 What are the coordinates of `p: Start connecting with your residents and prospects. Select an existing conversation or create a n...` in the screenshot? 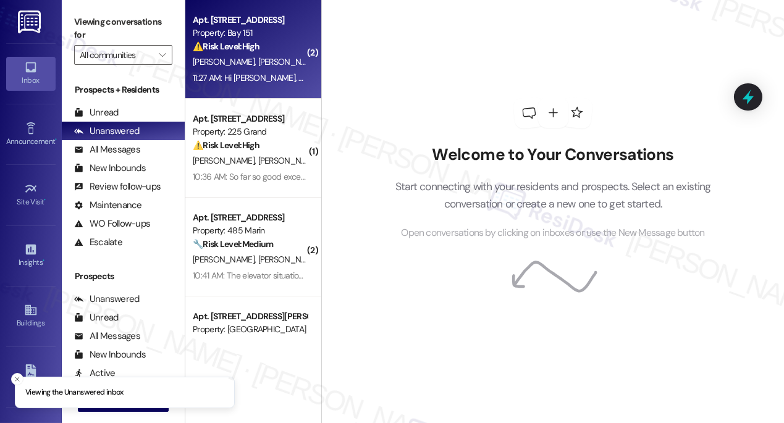 It's located at (553, 195).